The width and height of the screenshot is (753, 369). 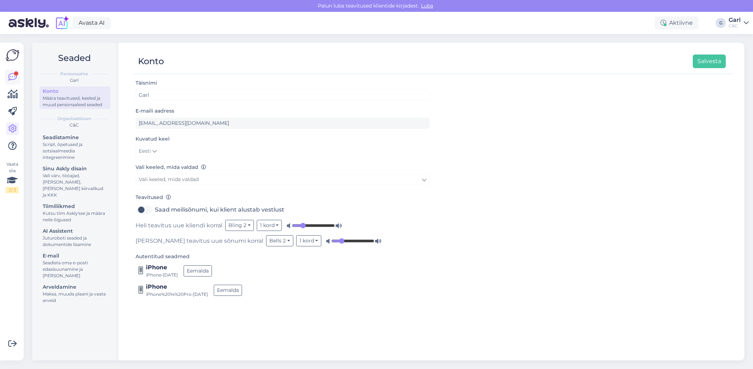 I want to click on img: explore-ai, so click(x=62, y=23).